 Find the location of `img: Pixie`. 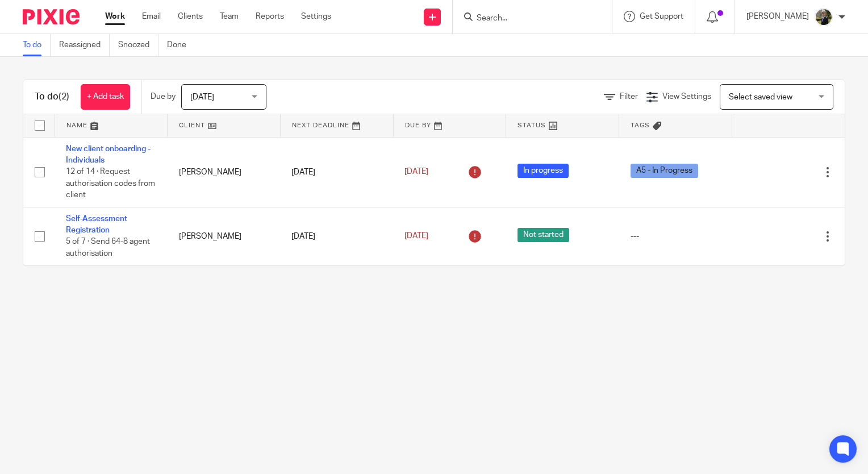

img: Pixie is located at coordinates (51, 17).